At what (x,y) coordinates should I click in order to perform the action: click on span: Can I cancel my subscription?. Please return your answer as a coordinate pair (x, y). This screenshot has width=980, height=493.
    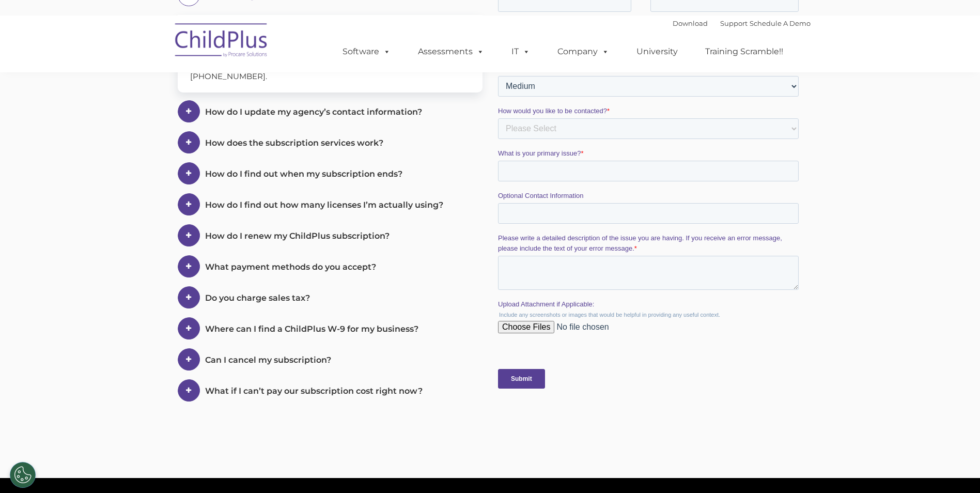
    Looking at the image, I should click on (268, 360).